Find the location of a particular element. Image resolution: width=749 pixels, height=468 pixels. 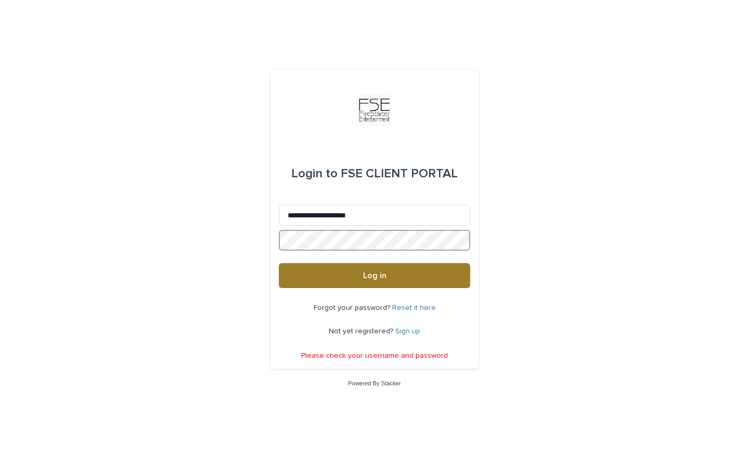

span: Log in is located at coordinates (374, 276).